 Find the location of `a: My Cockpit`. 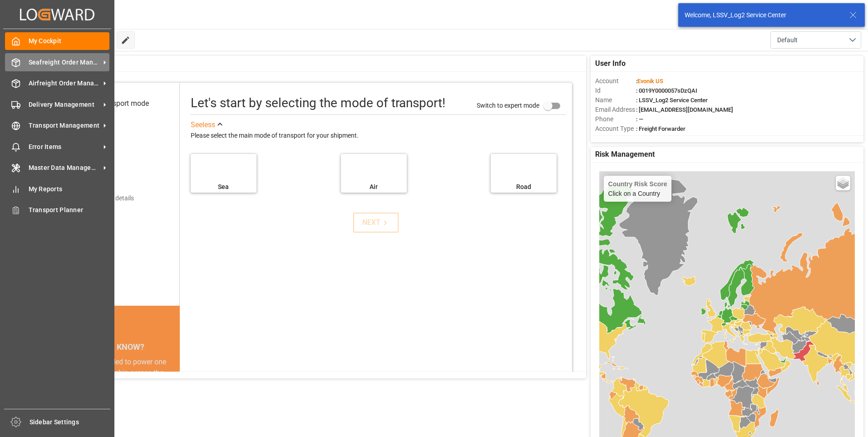

a: My Cockpit is located at coordinates (57, 41).